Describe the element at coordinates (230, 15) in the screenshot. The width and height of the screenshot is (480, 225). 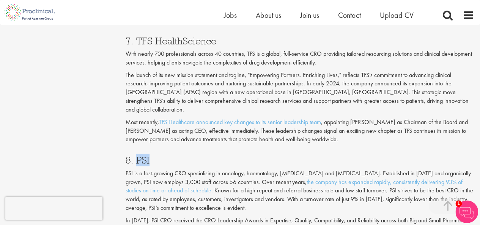
I see `a: Jobs` at that location.